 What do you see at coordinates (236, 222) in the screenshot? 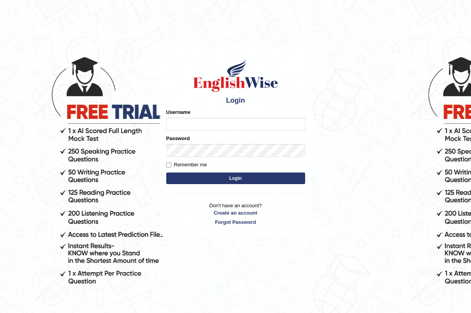
I see `a: Forgot Password` at bounding box center [236, 222].